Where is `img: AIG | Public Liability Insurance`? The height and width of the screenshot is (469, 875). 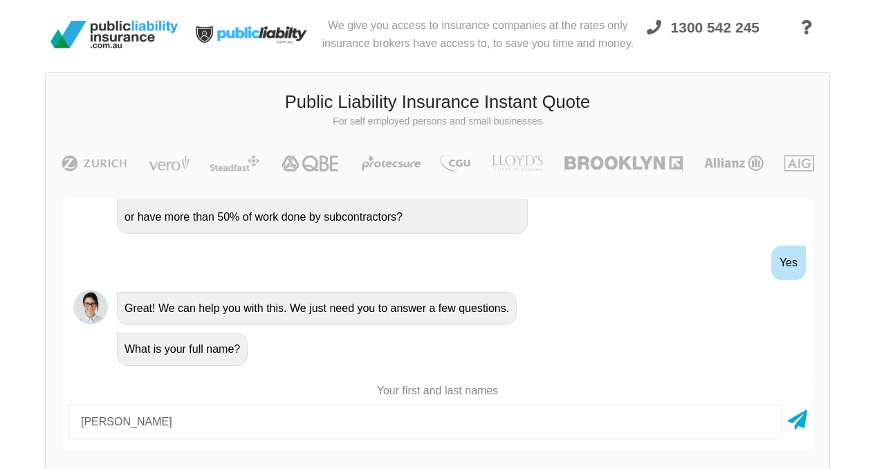
img: AIG | Public Liability Insurance is located at coordinates (799, 163).